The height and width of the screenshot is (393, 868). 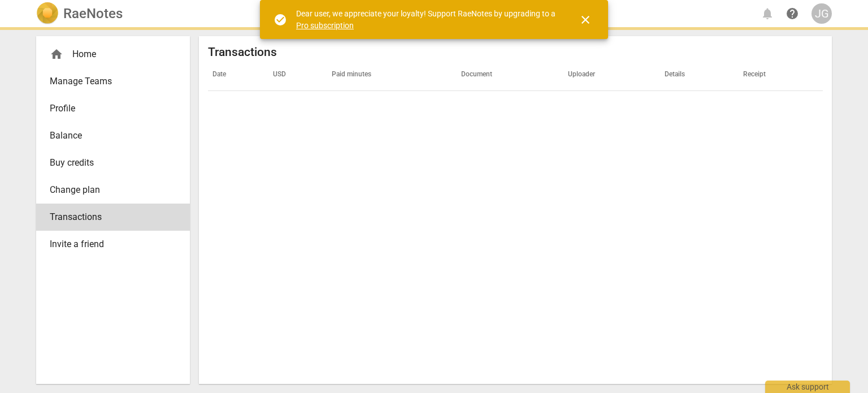 What do you see at coordinates (298, 75) in the screenshot?
I see `th: USD` at bounding box center [298, 75].